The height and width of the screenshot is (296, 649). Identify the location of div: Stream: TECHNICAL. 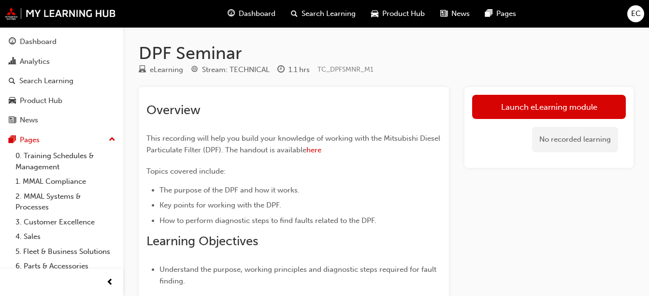
(236, 70).